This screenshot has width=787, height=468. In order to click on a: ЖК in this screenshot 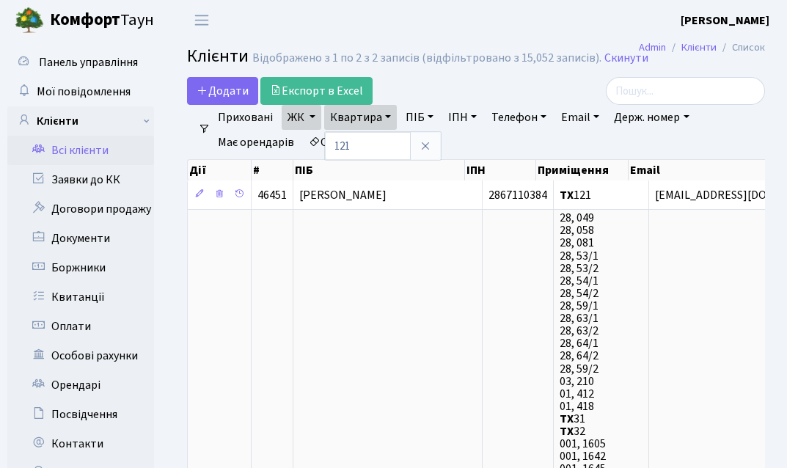, I will do `click(301, 117)`.